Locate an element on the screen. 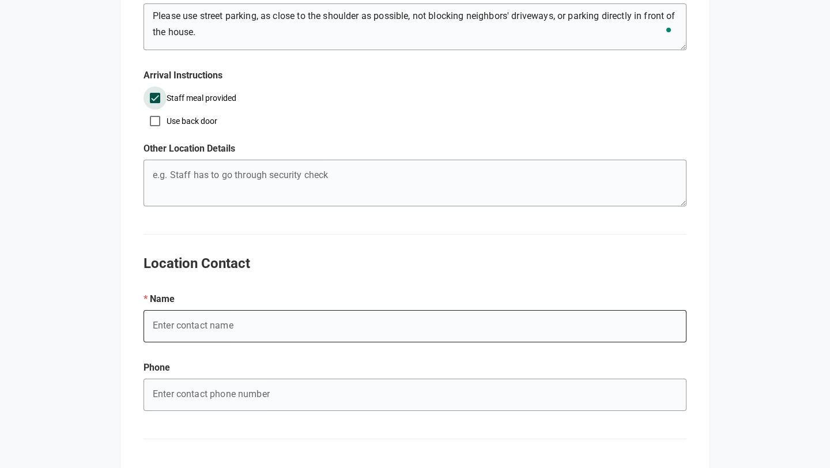  p: Phone is located at coordinates (415, 368).